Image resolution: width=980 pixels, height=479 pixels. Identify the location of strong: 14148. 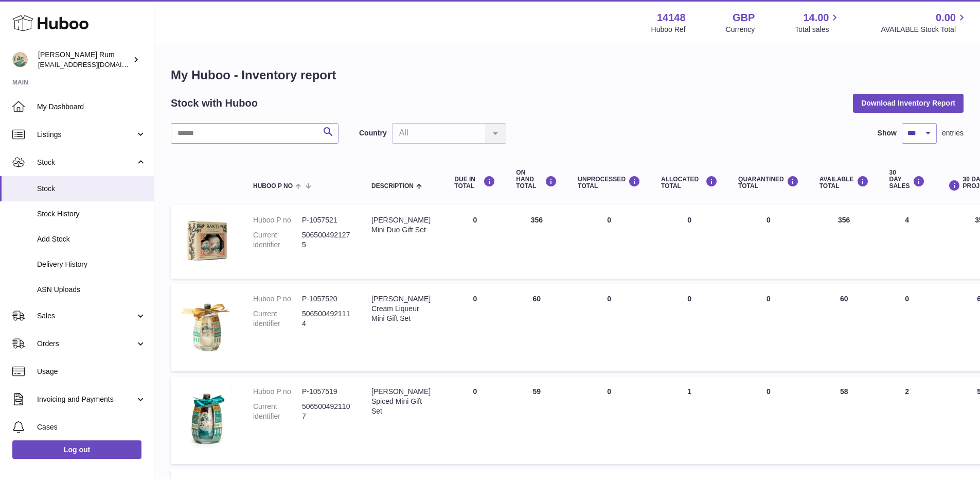
(672, 18).